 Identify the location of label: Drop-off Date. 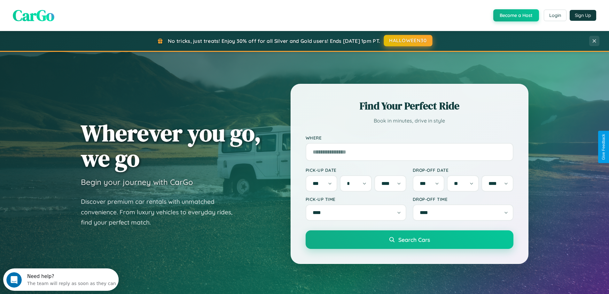
(463, 170).